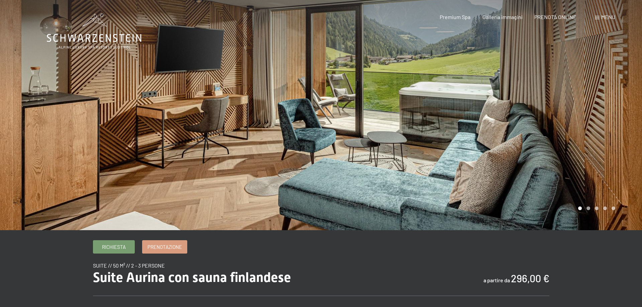 This screenshot has height=307, width=642. What do you see at coordinates (114, 247) in the screenshot?
I see `a: Richiesta` at bounding box center [114, 247].